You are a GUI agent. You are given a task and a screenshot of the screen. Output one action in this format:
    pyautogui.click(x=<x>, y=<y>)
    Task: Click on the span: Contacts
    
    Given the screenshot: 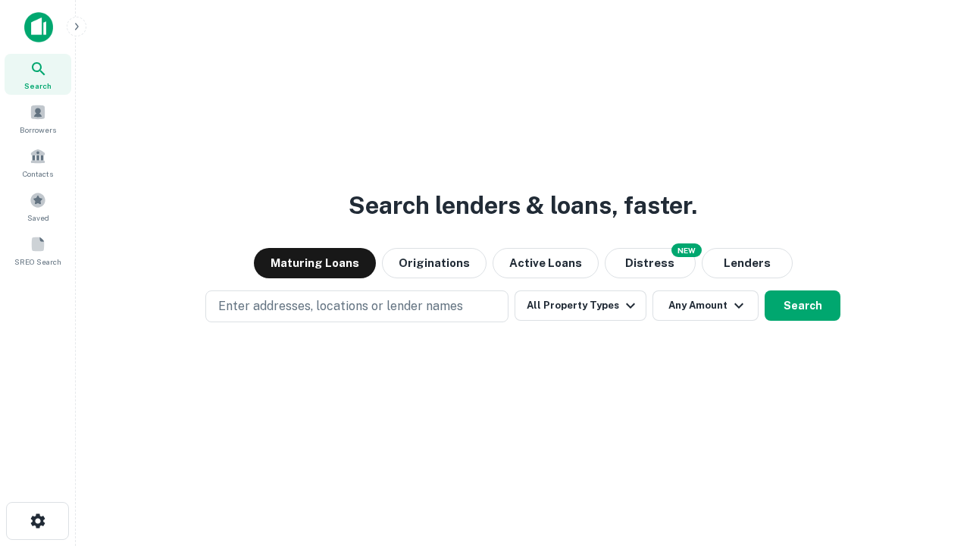 What is the action you would take?
    pyautogui.click(x=38, y=174)
    